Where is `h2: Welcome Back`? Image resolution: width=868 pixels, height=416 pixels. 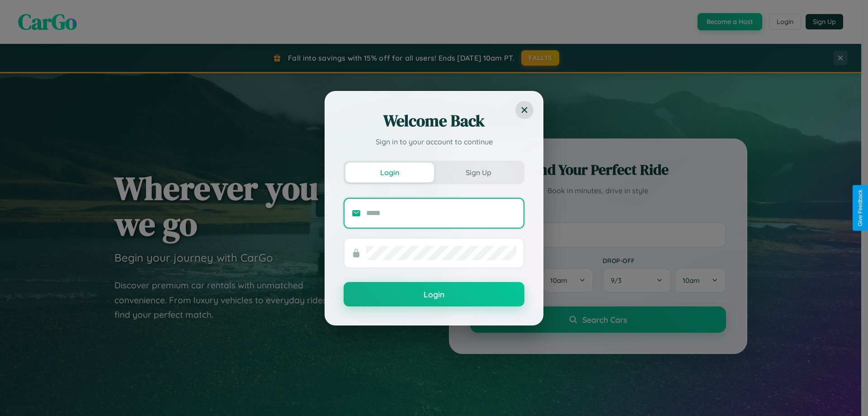 h2: Welcome Back is located at coordinates (434, 121).